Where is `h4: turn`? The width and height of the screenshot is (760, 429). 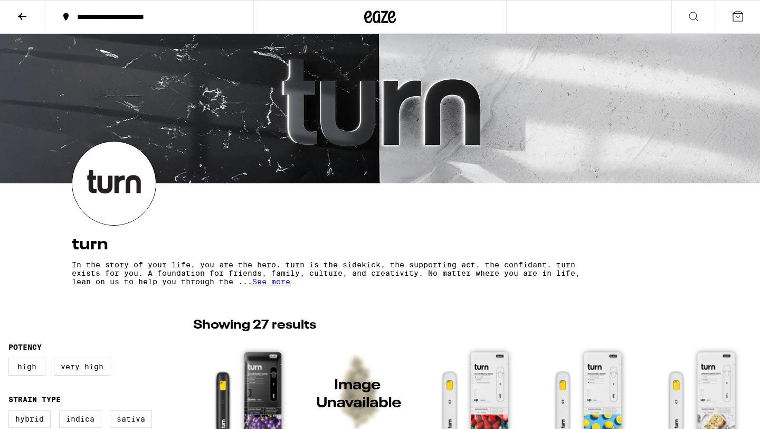
h4: turn is located at coordinates (380, 244).